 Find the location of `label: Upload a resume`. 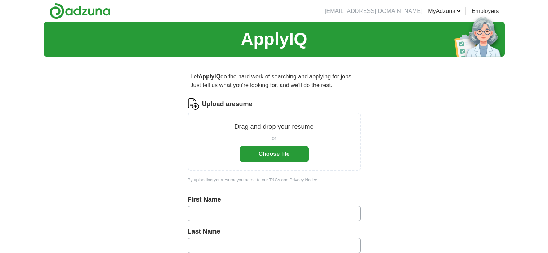

label: Upload a resume is located at coordinates (227, 104).